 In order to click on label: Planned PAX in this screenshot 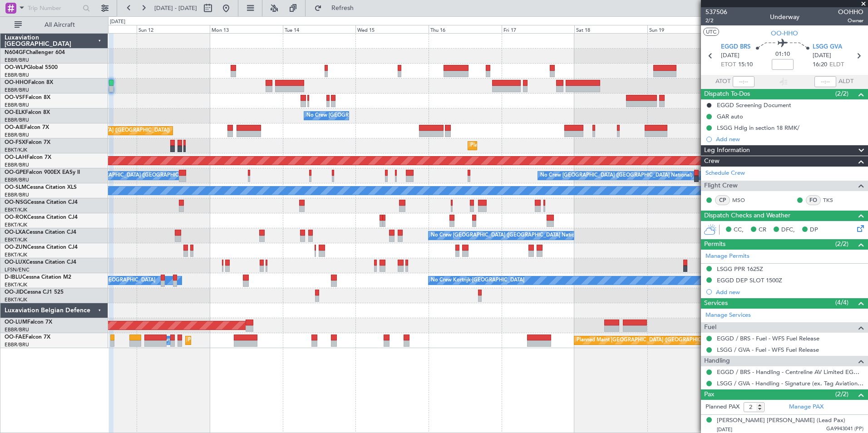, I will do `click(722, 408)`.